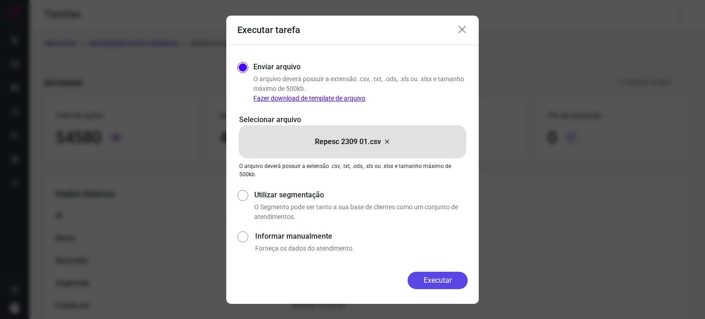  I want to click on label: Utilizar segmentação, so click(361, 195).